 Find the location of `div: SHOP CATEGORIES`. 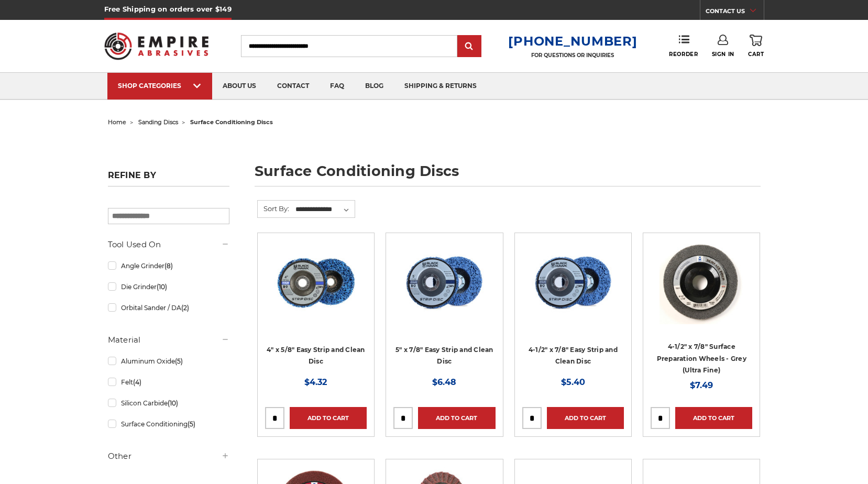

div: SHOP CATEGORIES is located at coordinates (160, 85).